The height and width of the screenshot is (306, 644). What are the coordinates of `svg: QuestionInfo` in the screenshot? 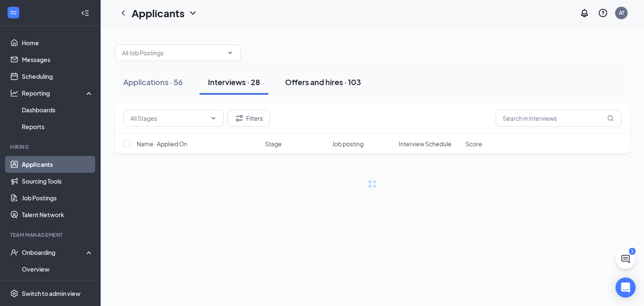 It's located at (603, 13).